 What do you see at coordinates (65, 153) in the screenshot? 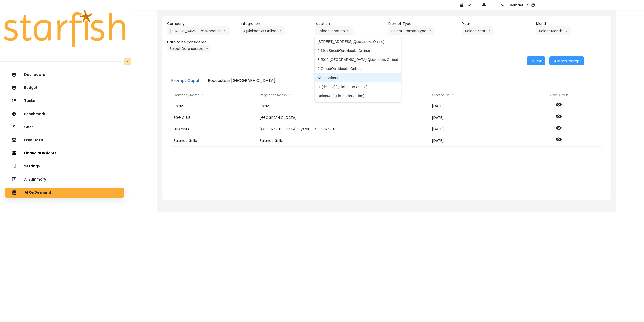
I see `button: Financial Insights` at bounding box center [65, 153].